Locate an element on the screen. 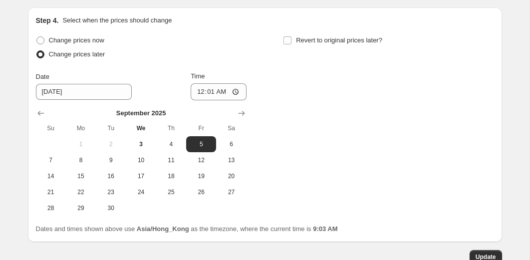 This screenshot has height=260, width=530. h2: Step 4. is located at coordinates (47, 20).